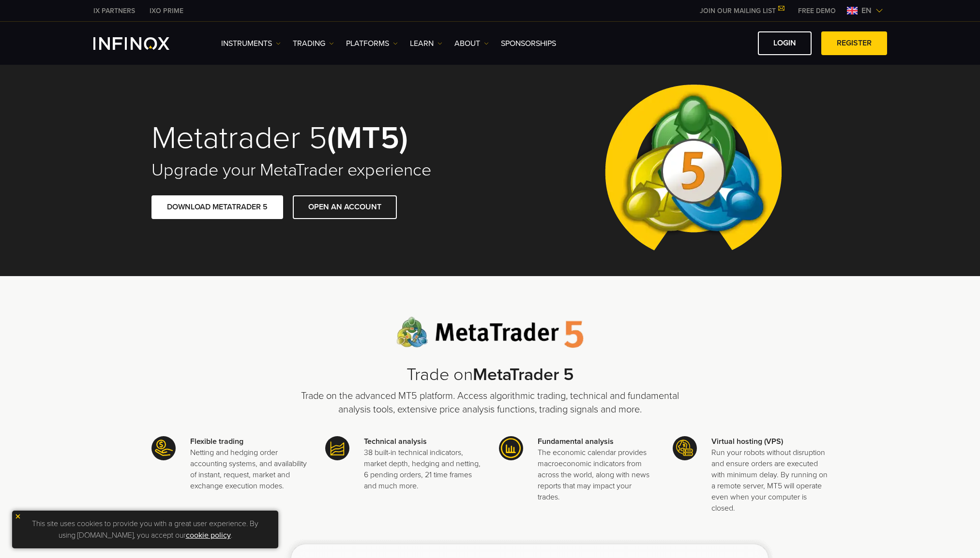 This screenshot has height=558, width=980. I want to click on strong: (MT5), so click(368, 138).